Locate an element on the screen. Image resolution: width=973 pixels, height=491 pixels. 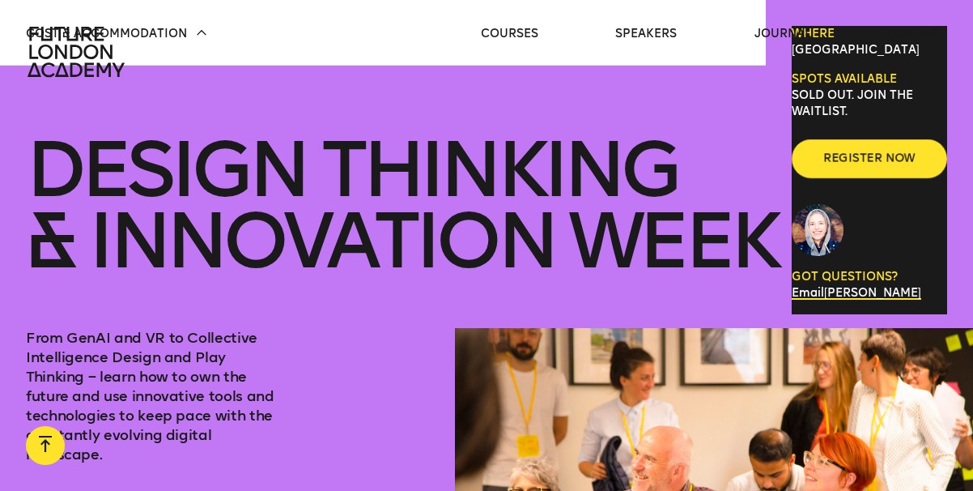
p: From GenAI and VR to Collective Intelligence Design and Play Thinking – learn how to own the futu... is located at coordinates (156, 396).